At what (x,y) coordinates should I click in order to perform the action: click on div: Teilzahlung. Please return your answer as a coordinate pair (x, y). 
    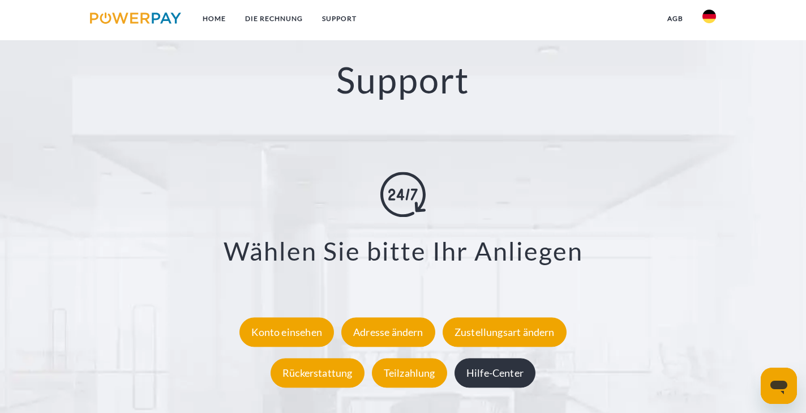
    Looking at the image, I should click on (409, 373).